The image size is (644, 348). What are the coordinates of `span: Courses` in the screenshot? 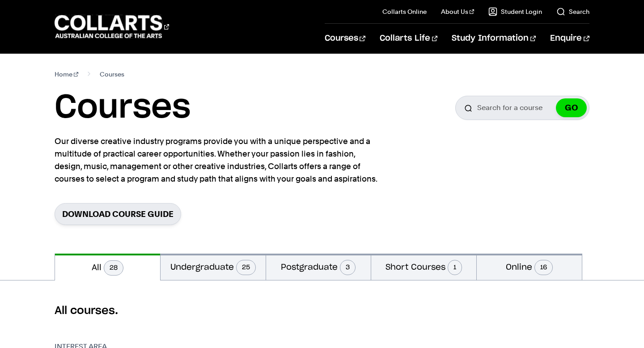 It's located at (112, 74).